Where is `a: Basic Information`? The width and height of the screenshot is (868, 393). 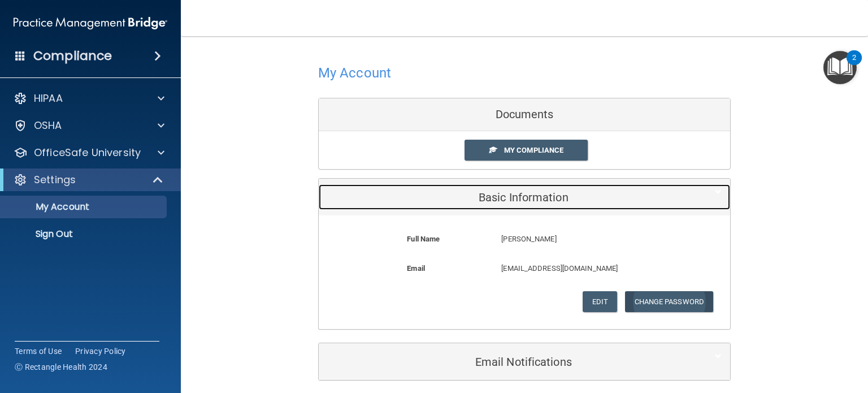
a: Basic Information is located at coordinates (524, 197).